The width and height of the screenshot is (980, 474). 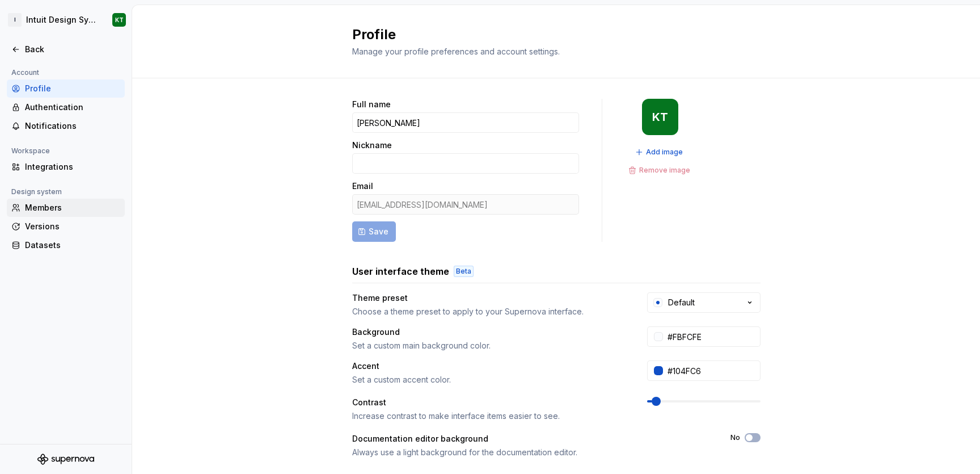 I want to click on div: Versions, so click(x=73, y=226).